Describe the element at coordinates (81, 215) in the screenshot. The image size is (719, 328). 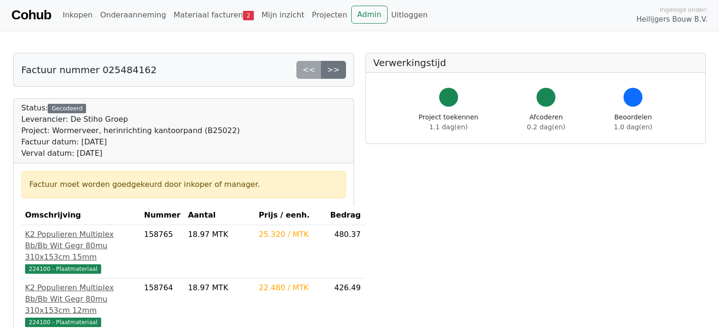
I see `th: Omschrijving` at that location.